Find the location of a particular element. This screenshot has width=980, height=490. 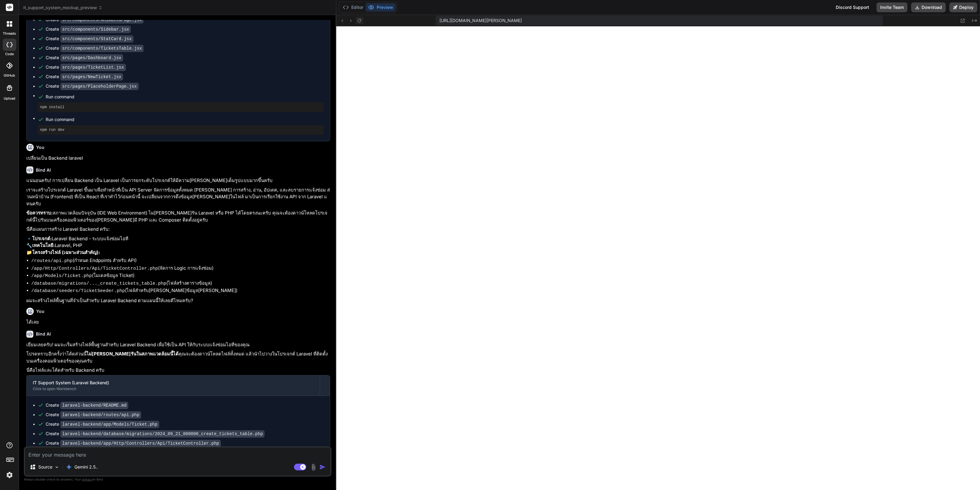

p: เยี่ยมเลยครับ! ผมจะเริ่มสร้างไฟล์พื้นฐานสำหรับ Laravel Backend เพื่อใช้เป็น API ให้กับระบบแจ้งซ่อ... is located at coordinates (178, 345).